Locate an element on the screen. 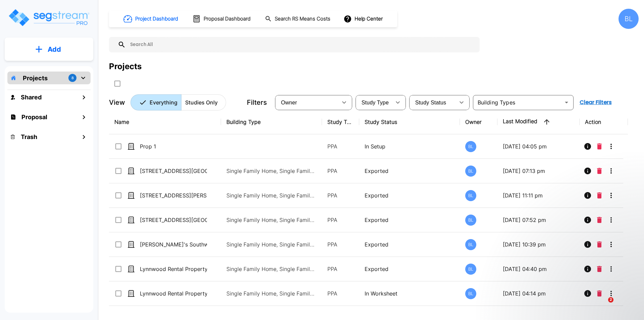  p: Everything is located at coordinates (164, 103).